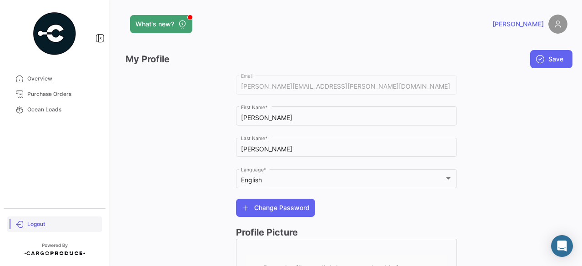  Describe the element at coordinates (346, 232) in the screenshot. I see `h3: Profile Picture` at that location.